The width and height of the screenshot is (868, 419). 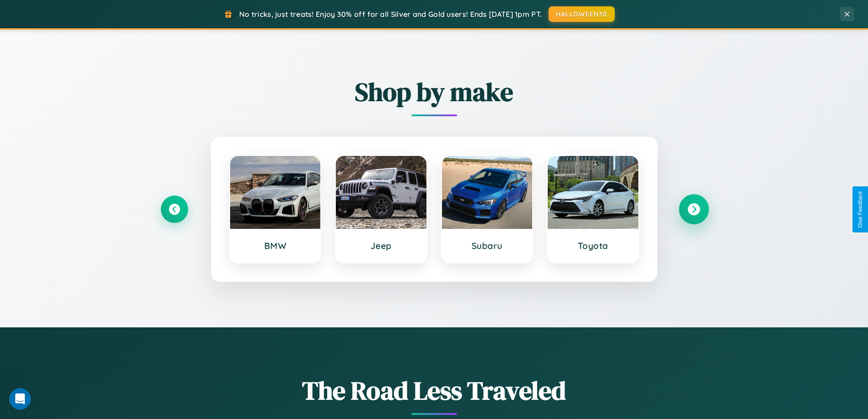 What do you see at coordinates (860, 209) in the screenshot?
I see `div: Give Feedback` at bounding box center [860, 209].